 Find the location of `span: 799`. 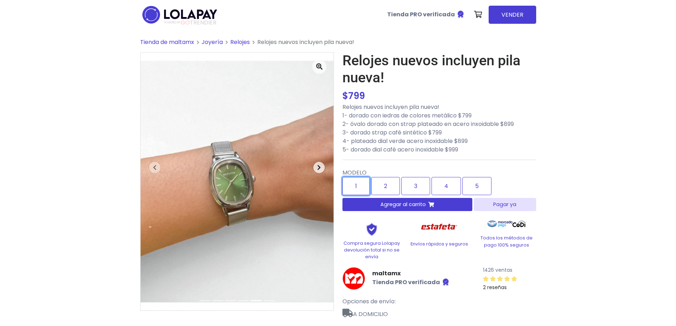

span: 799 is located at coordinates (356, 96).